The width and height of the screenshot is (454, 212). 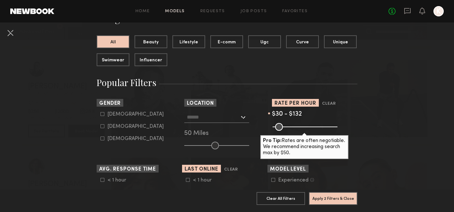 What do you see at coordinates (254, 11) in the screenshot?
I see `a: Job Posts` at bounding box center [254, 11].